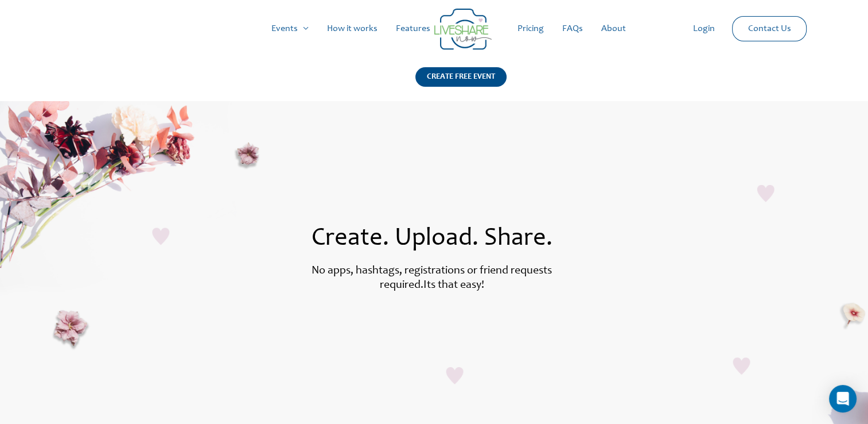 The image size is (868, 424). Describe the element at coordinates (769, 29) in the screenshot. I see `a: Contact Us` at that location.